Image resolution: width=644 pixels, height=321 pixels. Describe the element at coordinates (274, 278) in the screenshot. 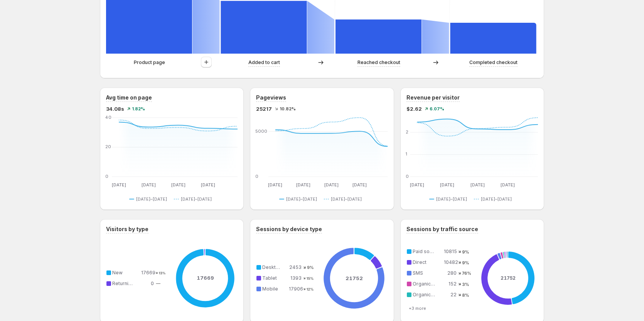

I see `td: Tablet` at that location.